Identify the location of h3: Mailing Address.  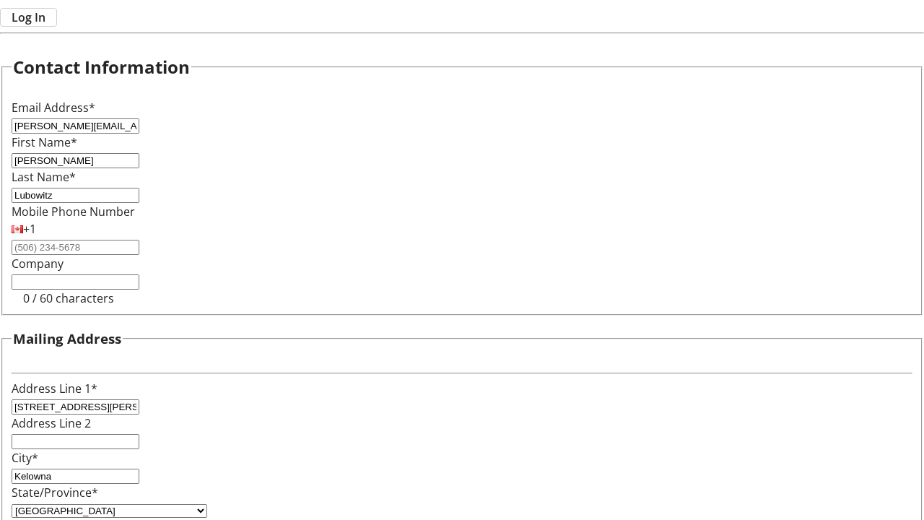
(67, 339).